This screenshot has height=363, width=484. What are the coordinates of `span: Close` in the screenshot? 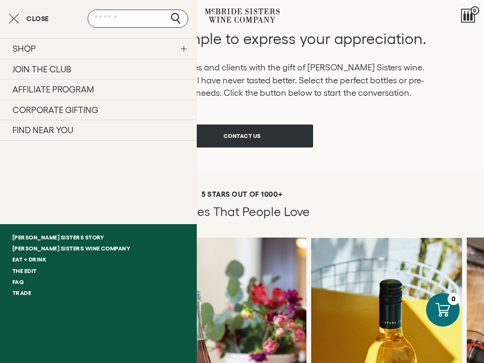 It's located at (37, 19).